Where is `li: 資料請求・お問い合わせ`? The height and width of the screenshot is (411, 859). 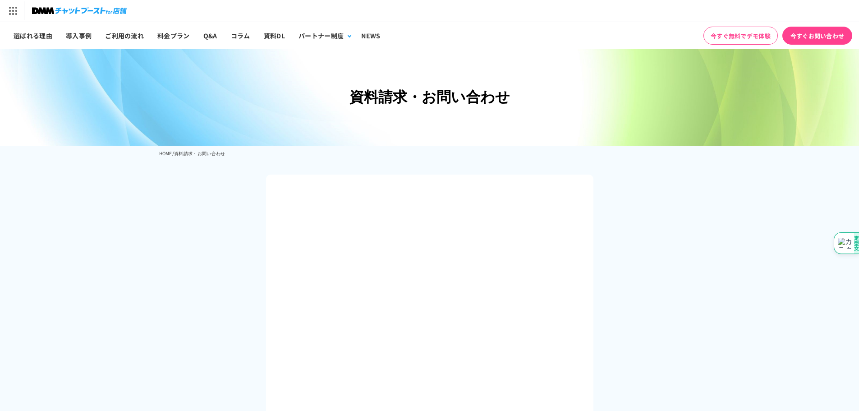 li: 資料請求・お問い合わせ is located at coordinates (200, 153).